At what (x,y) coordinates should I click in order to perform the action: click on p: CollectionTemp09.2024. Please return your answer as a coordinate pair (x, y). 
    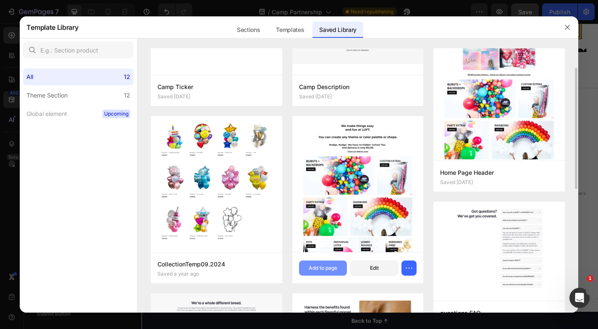
    Looking at the image, I should click on (216, 264).